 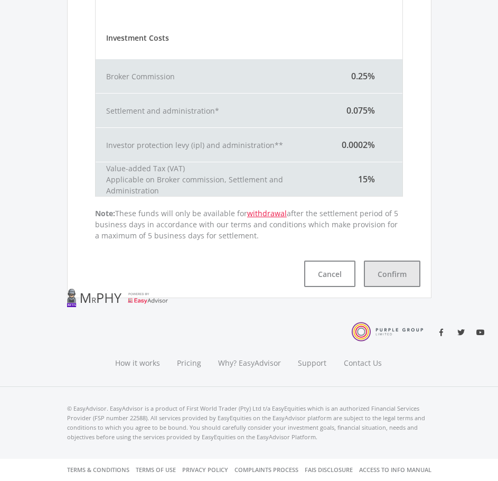 What do you see at coordinates (249, 422) in the screenshot?
I see `p: © EasyAdvisor. EasyAdvisor is a product of First World Trader (Pty) Ltd t/a EasyEquities which is...` at bounding box center [249, 422].